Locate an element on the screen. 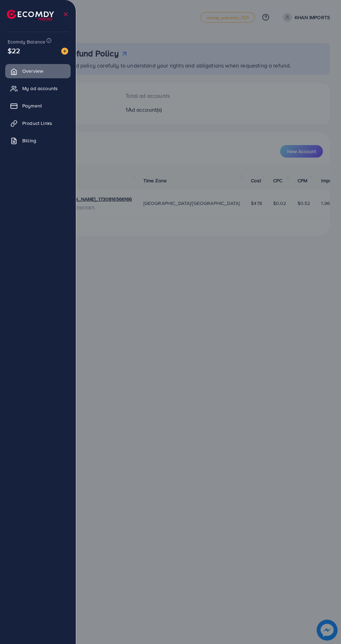 The height and width of the screenshot is (644, 341). span: Product Links is located at coordinates (37, 123).